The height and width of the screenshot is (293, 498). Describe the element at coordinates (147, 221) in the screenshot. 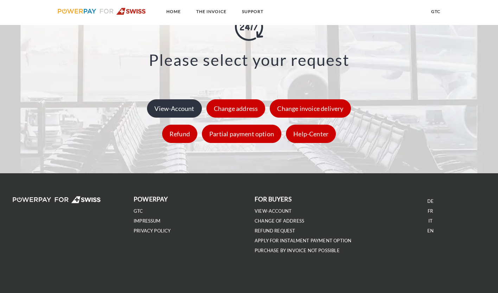

I see `a: IMPRESSUM` at that location.